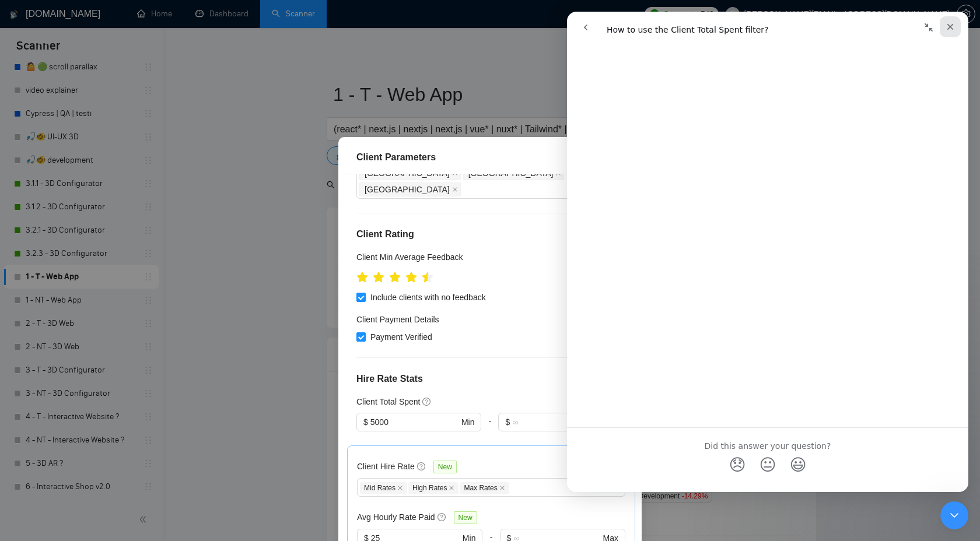 This screenshot has height=541, width=980. I want to click on span: Pakistan, so click(410, 190).